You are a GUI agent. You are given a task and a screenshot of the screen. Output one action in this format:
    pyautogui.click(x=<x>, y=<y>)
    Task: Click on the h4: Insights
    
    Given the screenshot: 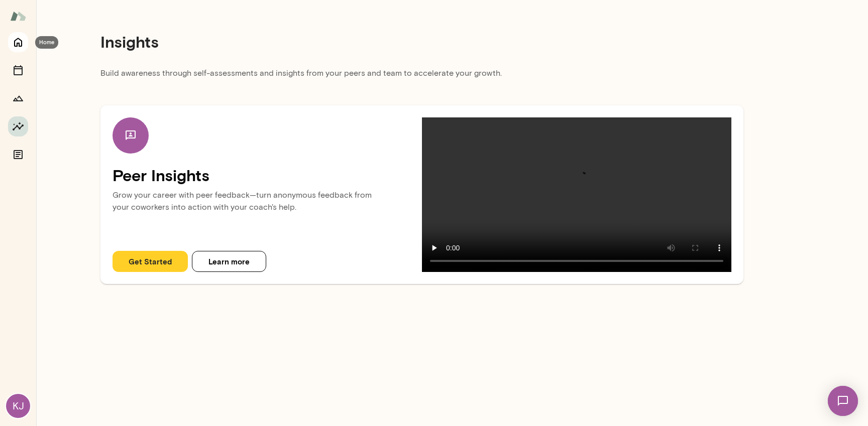 What is the action you would take?
    pyautogui.click(x=130, y=42)
    